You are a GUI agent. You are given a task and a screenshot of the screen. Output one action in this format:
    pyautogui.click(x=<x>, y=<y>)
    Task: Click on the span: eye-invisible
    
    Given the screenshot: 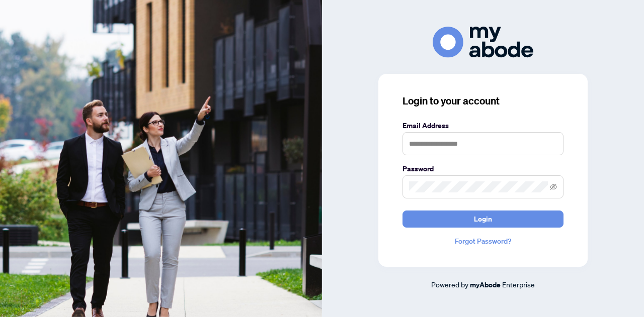 What is the action you would take?
    pyautogui.click(x=553, y=187)
    